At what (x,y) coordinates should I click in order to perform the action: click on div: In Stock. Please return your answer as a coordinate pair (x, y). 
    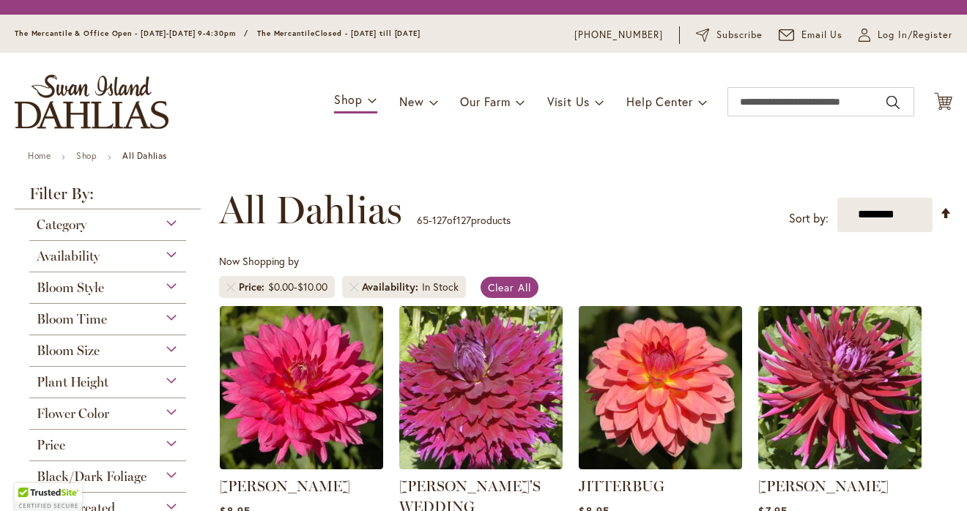
    Looking at the image, I should click on (440, 287).